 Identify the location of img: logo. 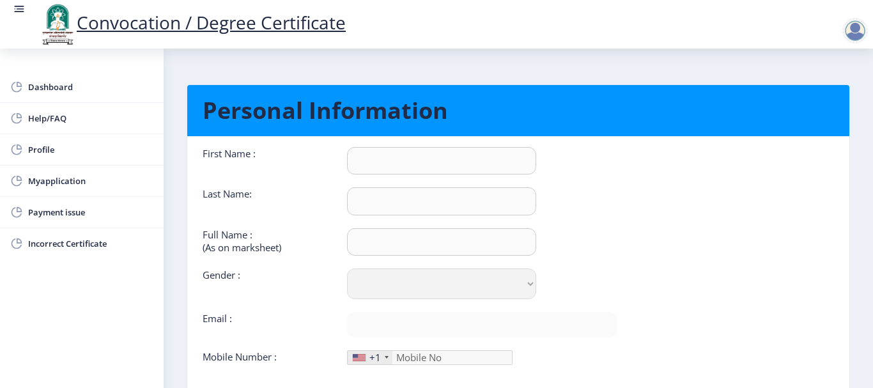
(58, 24).